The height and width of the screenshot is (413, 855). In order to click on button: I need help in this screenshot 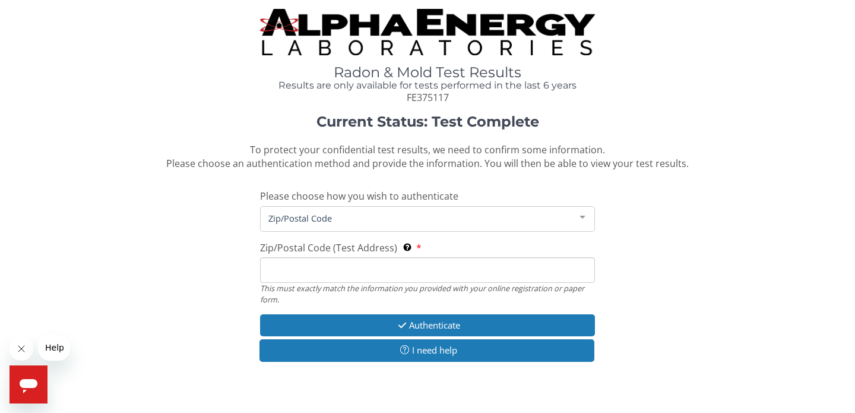, I will do `click(427, 350)`.